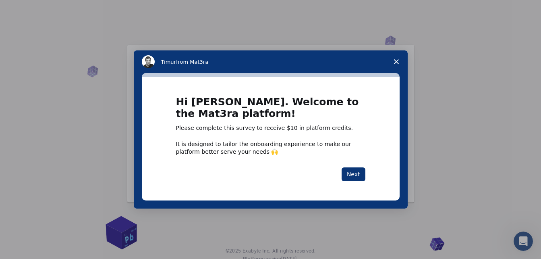 The width and height of the screenshot is (541, 259). I want to click on div: Please complete this survey to receive $10 in platform credits., so click(271, 128).